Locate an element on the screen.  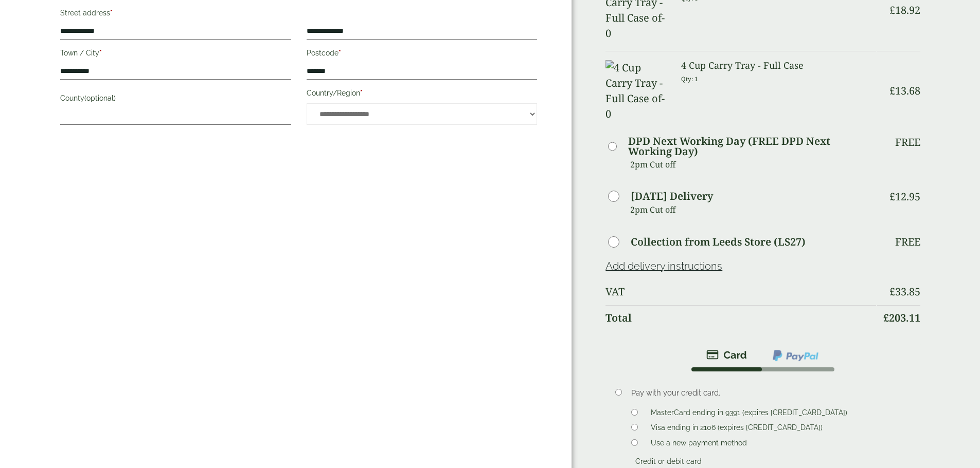
th: VAT is located at coordinates (740, 292).